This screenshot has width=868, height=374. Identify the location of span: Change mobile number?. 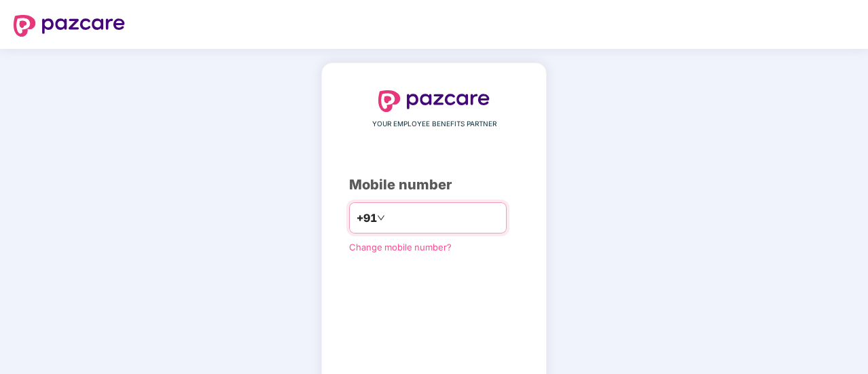
(400, 247).